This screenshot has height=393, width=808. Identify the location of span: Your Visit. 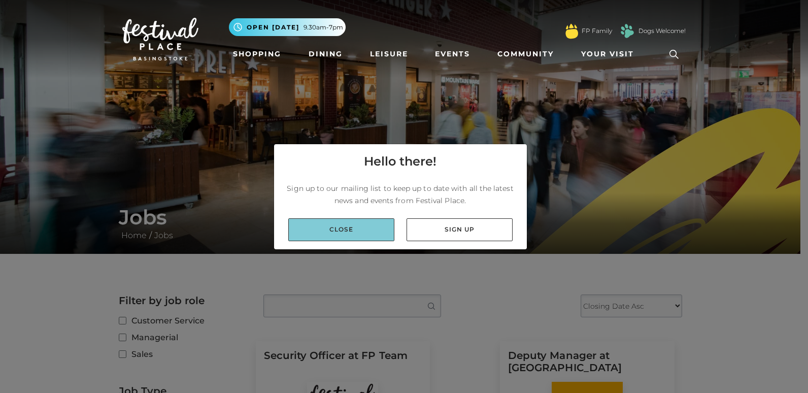
(608, 54).